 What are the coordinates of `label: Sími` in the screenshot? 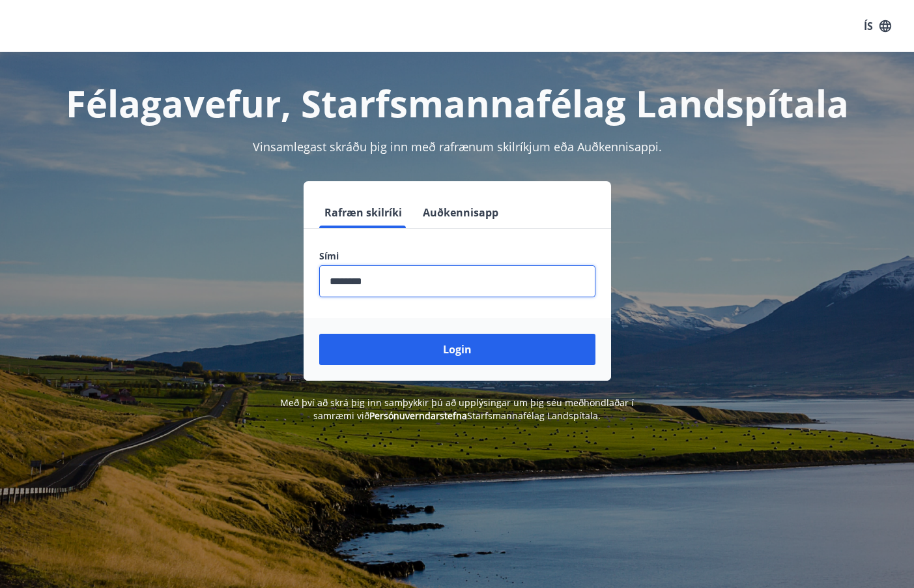 It's located at (457, 256).